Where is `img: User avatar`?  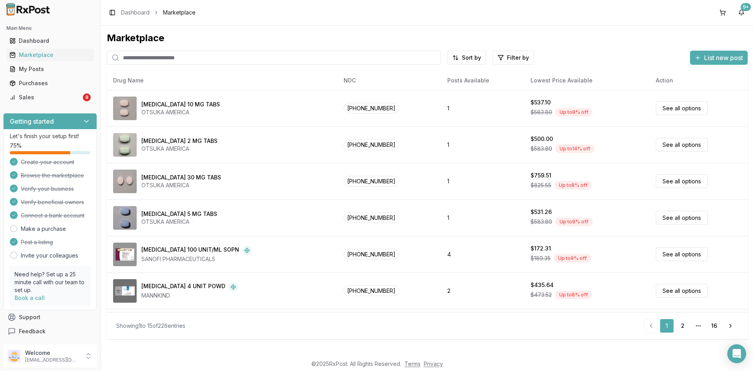
img: User avatar is located at coordinates (14, 356).